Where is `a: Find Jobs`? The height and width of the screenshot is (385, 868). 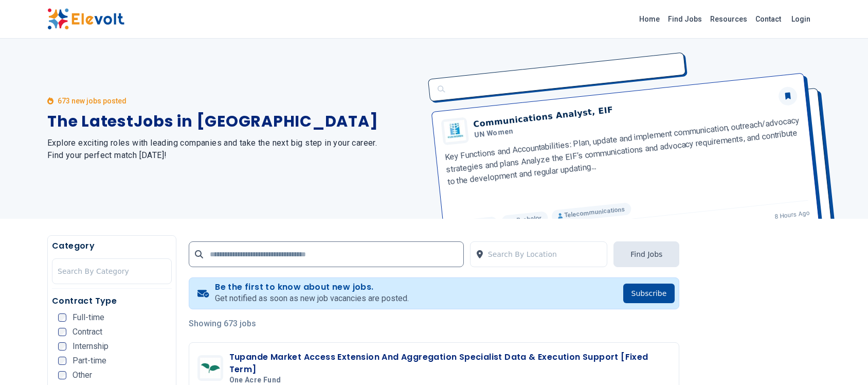 a: Find Jobs is located at coordinates (685, 19).